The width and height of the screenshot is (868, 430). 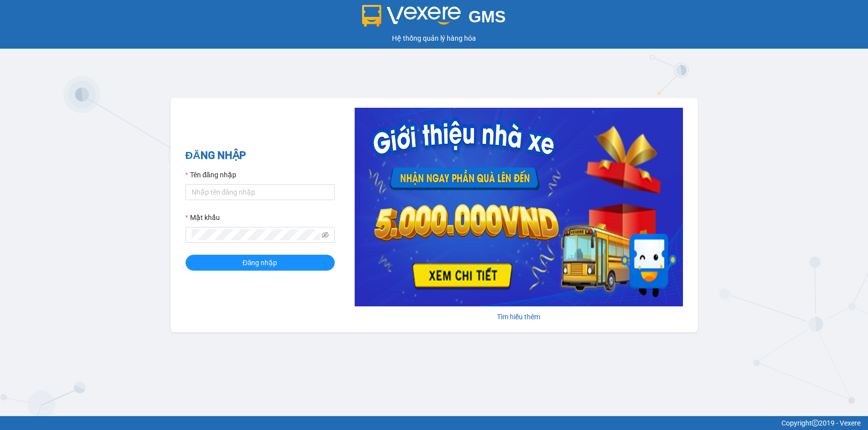 What do you see at coordinates (203, 218) in the screenshot?
I see `label: Mật khẩu` at bounding box center [203, 218].